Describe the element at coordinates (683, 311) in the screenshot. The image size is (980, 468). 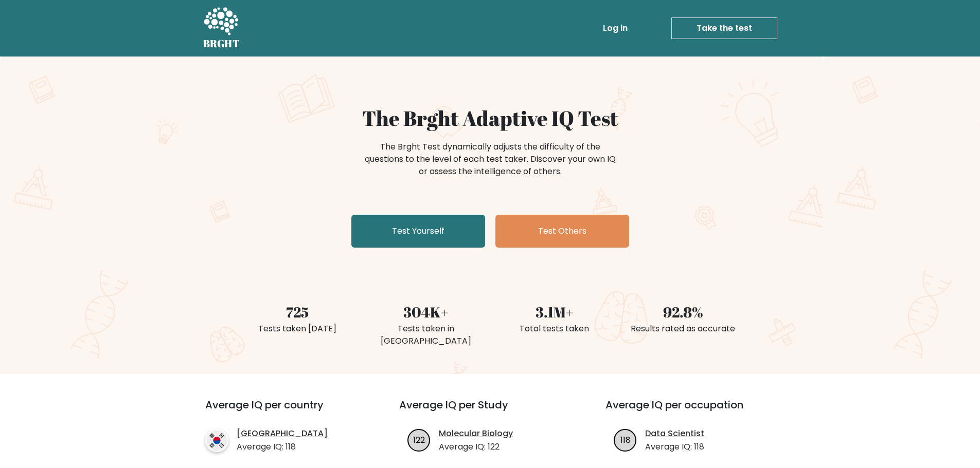
I see `div: 92.8%` at that location.